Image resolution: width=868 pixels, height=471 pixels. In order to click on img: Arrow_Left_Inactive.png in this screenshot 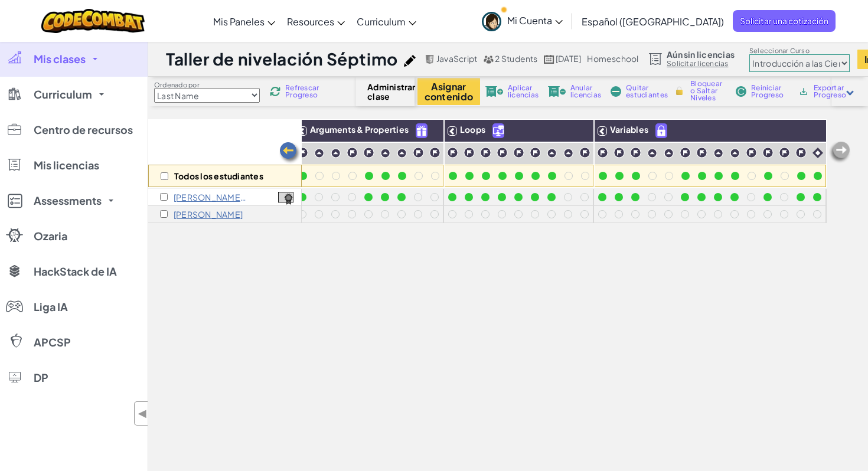, I will do `click(840, 152)`.